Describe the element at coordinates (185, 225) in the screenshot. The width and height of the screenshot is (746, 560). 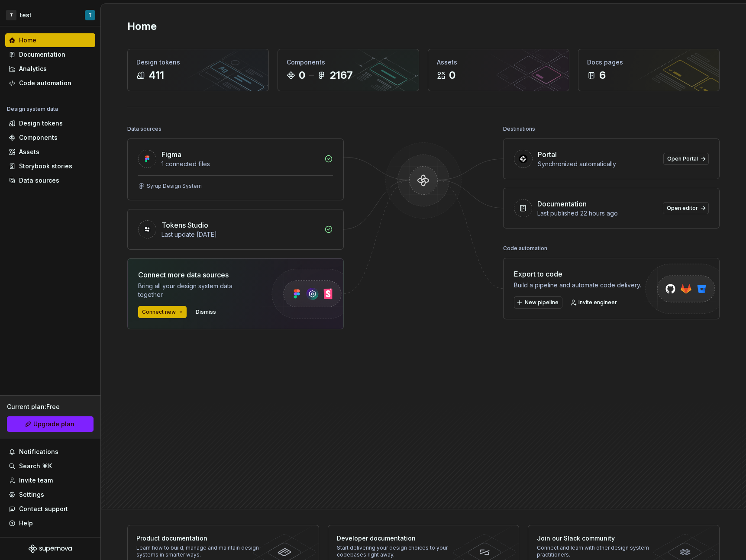
I see `div: Tokens Studio` at that location.